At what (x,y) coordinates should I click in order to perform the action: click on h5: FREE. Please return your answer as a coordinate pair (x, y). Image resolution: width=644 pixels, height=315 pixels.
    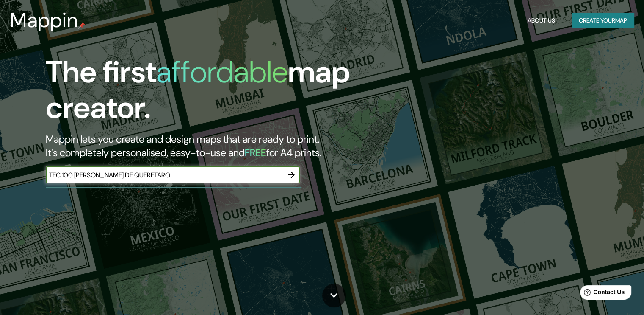
    Looking at the image, I should click on (255, 152).